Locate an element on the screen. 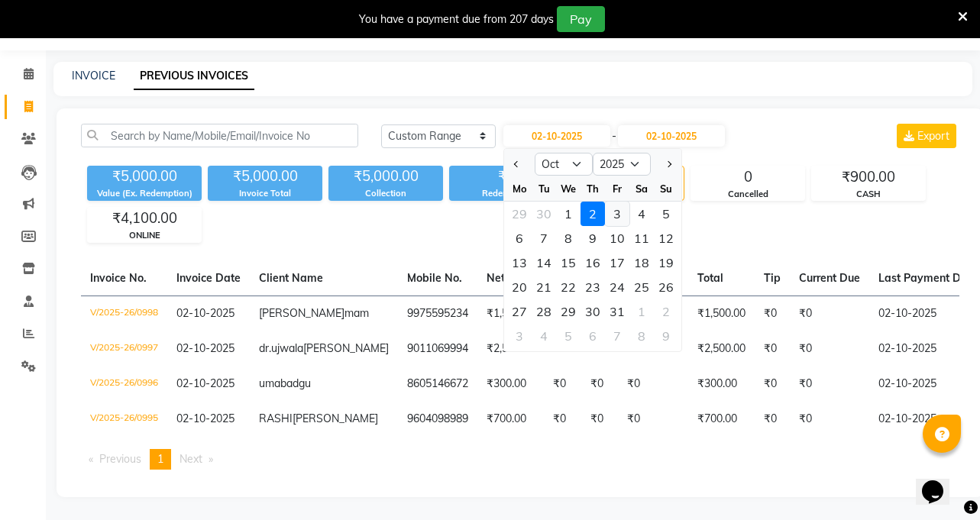 The height and width of the screenshot is (520, 980). div: Thursday, October 23, 2025 is located at coordinates (593, 287).